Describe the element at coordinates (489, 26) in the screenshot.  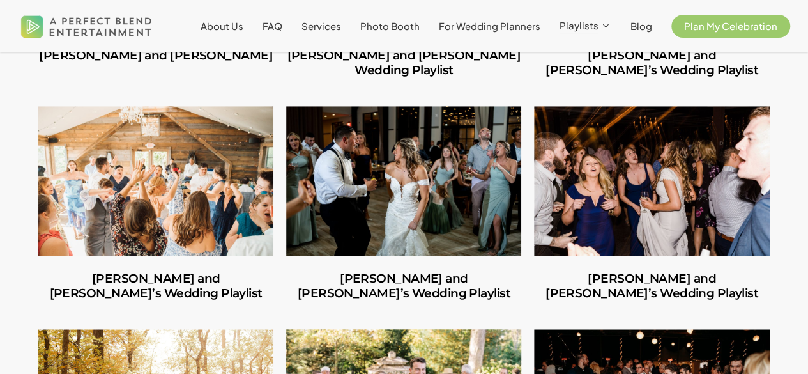
I see `span: For Wedding Planners` at that location.